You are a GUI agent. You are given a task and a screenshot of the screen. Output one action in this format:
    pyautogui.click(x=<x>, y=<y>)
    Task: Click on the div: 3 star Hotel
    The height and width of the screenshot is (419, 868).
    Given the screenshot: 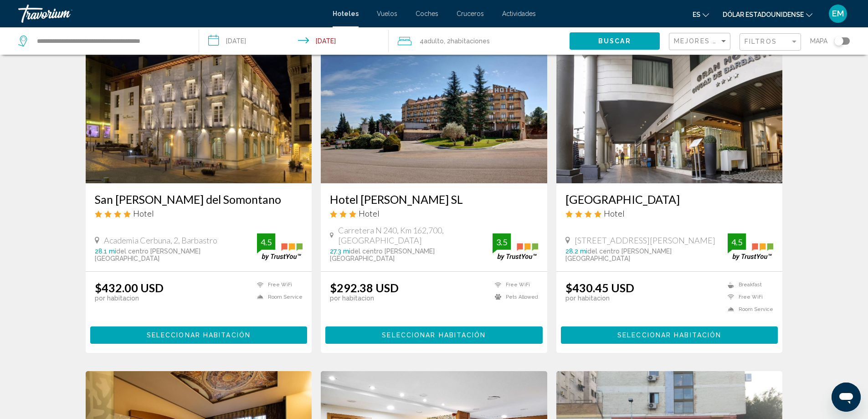 What is the action you would take?
    pyautogui.click(x=434, y=213)
    